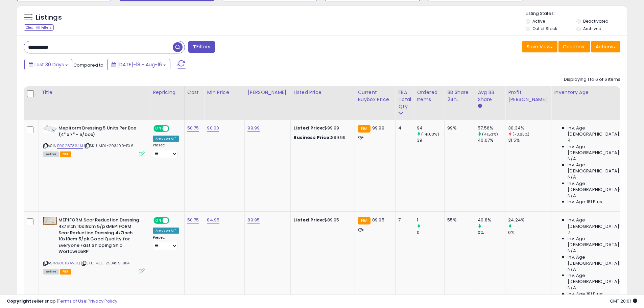 The image size is (644, 308). Describe the element at coordinates (39, 27) in the screenshot. I see `div: Clear All Filters` at that location.